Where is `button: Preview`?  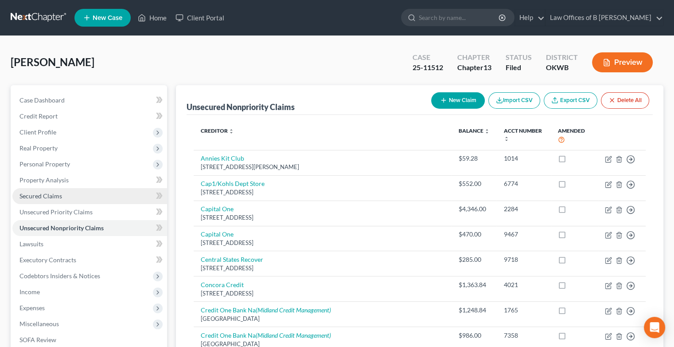
button: Preview is located at coordinates (622, 62).